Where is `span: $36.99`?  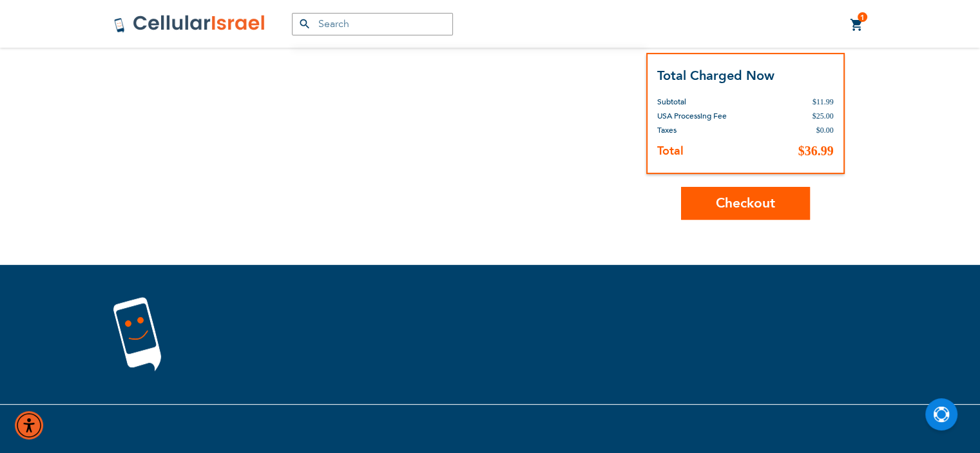 span: $36.99 is located at coordinates (815, 151).